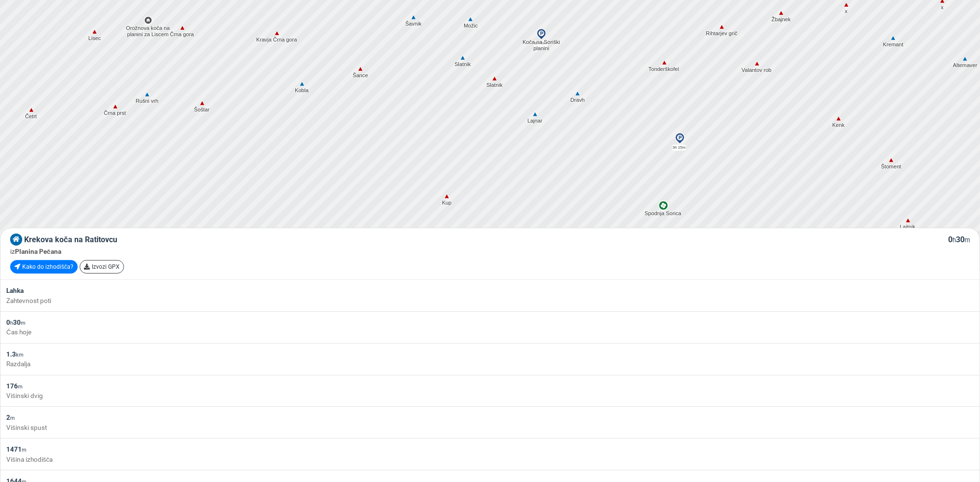  Describe the element at coordinates (490, 449) in the screenshot. I see `div: 1471` at that location.